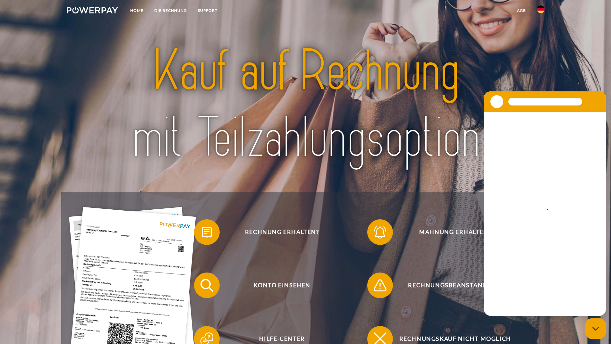 Image resolution: width=611 pixels, height=344 pixels. What do you see at coordinates (277, 232) in the screenshot?
I see `button: Rechnung erhalten?` at bounding box center [277, 232].